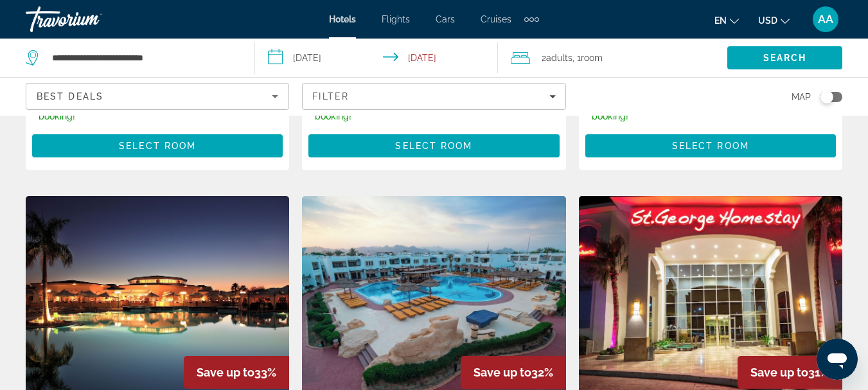 Image resolution: width=868 pixels, height=390 pixels. Describe the element at coordinates (532, 19) in the screenshot. I see `button: Extra navigation items` at that location.